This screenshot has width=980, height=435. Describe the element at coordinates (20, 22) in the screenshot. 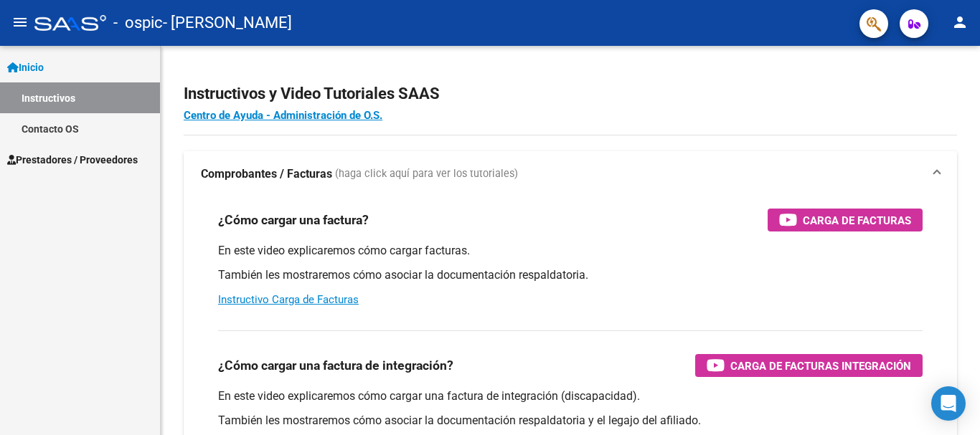

I see `mat-icon: menu` at that location.